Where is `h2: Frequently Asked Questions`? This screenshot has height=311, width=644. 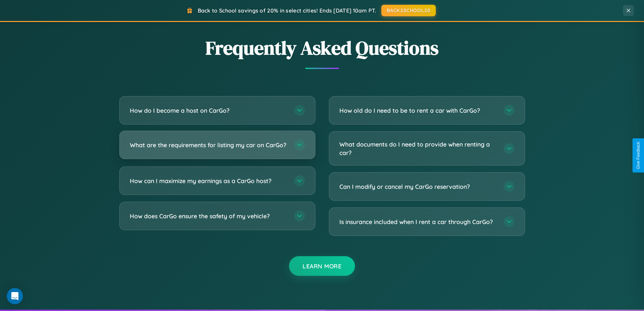
h2: Frequently Asked Questions is located at coordinates (322, 47).